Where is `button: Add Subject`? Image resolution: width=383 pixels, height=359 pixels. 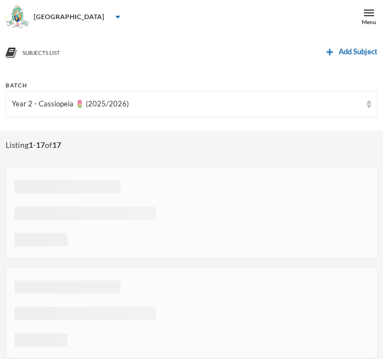
button: Add Subject is located at coordinates (286, 52).